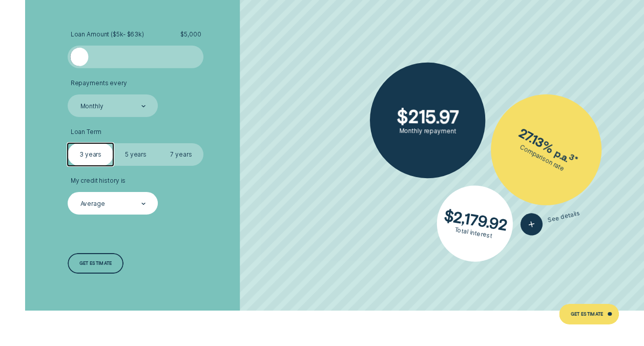 The width and height of the screenshot is (644, 346). Describe the element at coordinates (99, 83) in the screenshot. I see `span: Repayments every` at that location.